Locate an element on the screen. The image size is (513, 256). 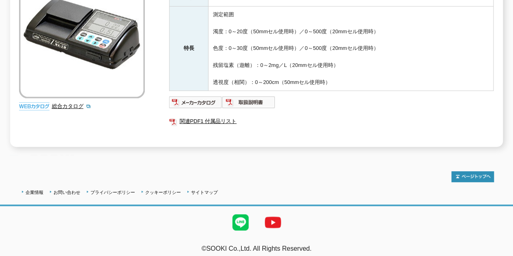
a: プライバシーポリシー is located at coordinates (113, 192).